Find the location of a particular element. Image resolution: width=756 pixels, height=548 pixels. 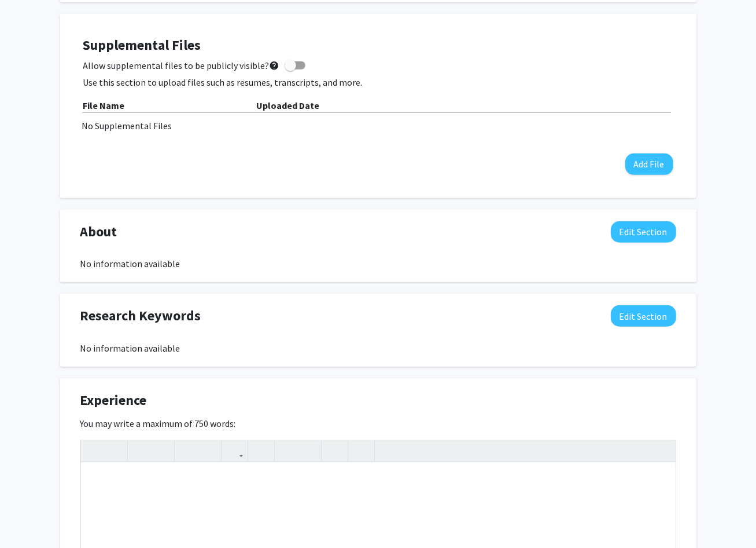

button: Undo (Ctrl + Z) is located at coordinates (94, 450).